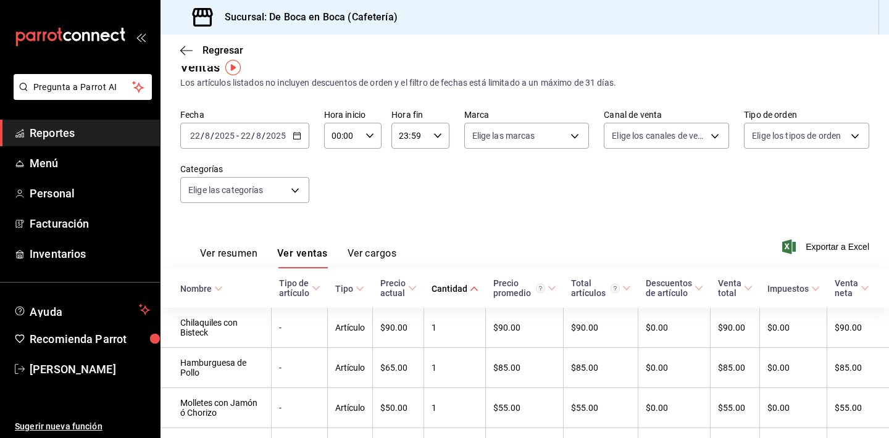 The image size is (889, 438). Describe the element at coordinates (659, 136) in the screenshot. I see `span: Elige los canales de venta` at that location.